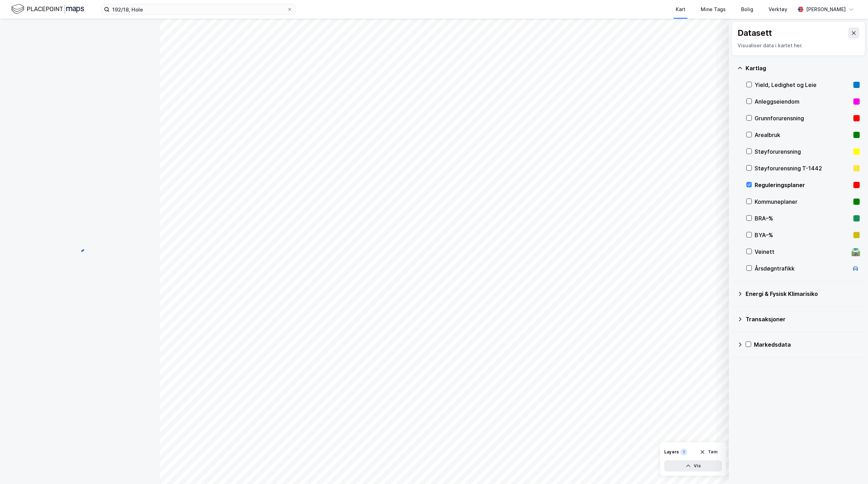 Image resolution: width=868 pixels, height=484 pixels. What do you see at coordinates (80, 247) in the screenshot?
I see `img: spinner.a6d8c91a73a9ac5275cf975e30b51cfb.svg` at bounding box center [80, 247].